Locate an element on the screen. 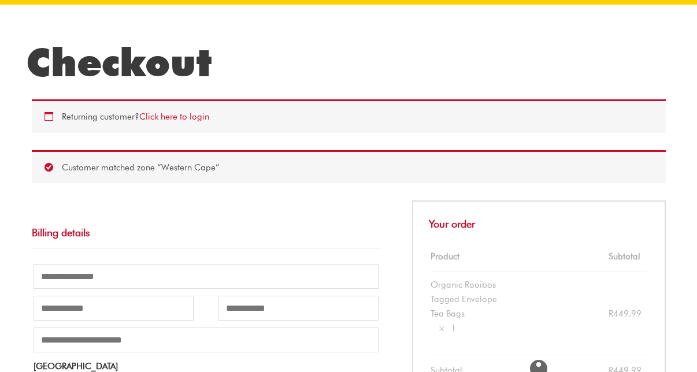 This screenshot has width=697, height=372. h3: Billing details is located at coordinates (206, 231).